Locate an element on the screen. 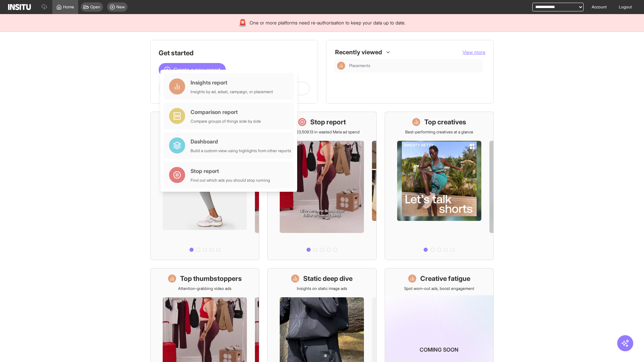 This screenshot has width=644, height=362. div: Compare groups of things side by side is located at coordinates (226, 121).